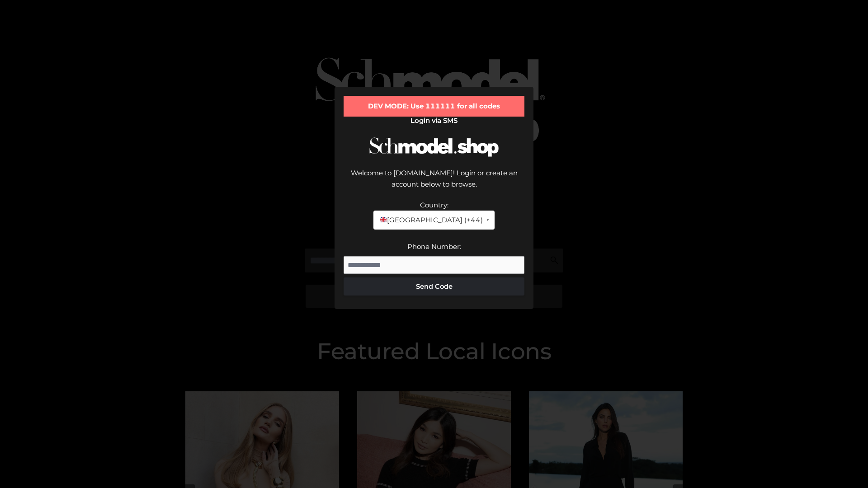  What do you see at coordinates (434, 147) in the screenshot?
I see `img: Schmodel Logo` at bounding box center [434, 147].